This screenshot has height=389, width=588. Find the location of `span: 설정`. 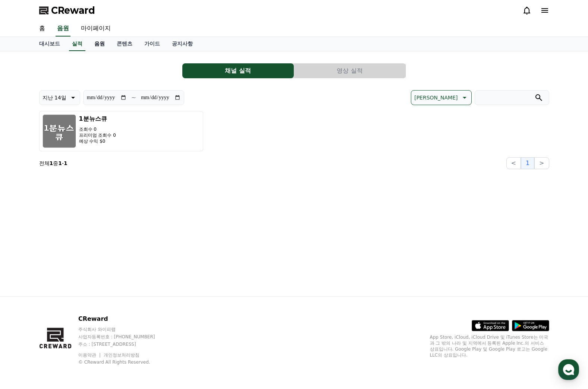

span: 설정 is located at coordinates (120, 250).